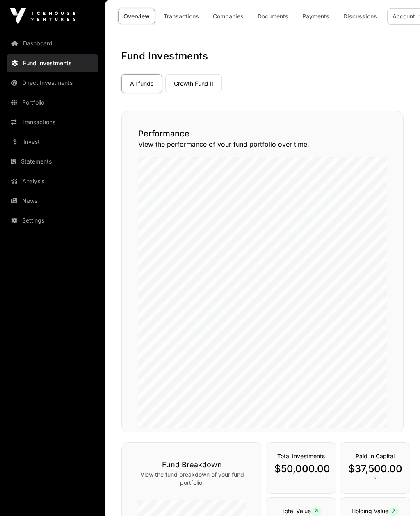  Describe the element at coordinates (141, 84) in the screenshot. I see `a: All funds` at that location.